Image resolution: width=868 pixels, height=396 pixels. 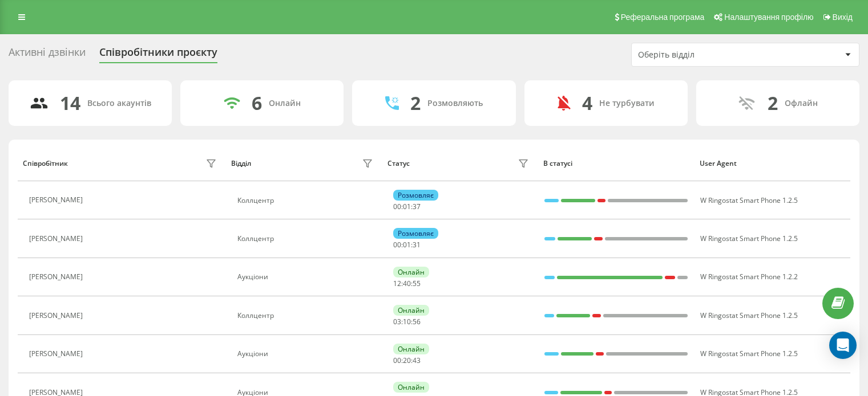 I want to click on span: 03, so click(x=397, y=321).